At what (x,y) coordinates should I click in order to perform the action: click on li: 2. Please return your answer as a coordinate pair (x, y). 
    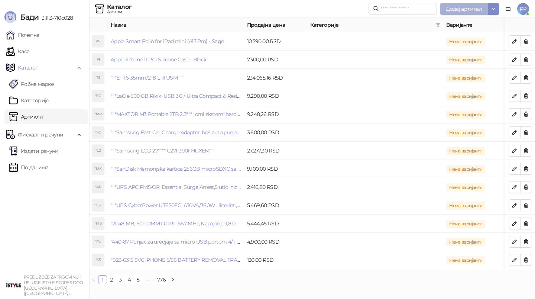
    Looking at the image, I should click on (111, 279).